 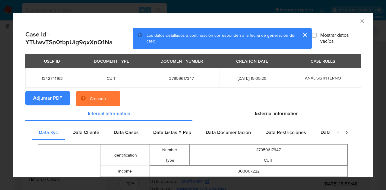 I want to click on span: 27959617347, so click(x=182, y=78).